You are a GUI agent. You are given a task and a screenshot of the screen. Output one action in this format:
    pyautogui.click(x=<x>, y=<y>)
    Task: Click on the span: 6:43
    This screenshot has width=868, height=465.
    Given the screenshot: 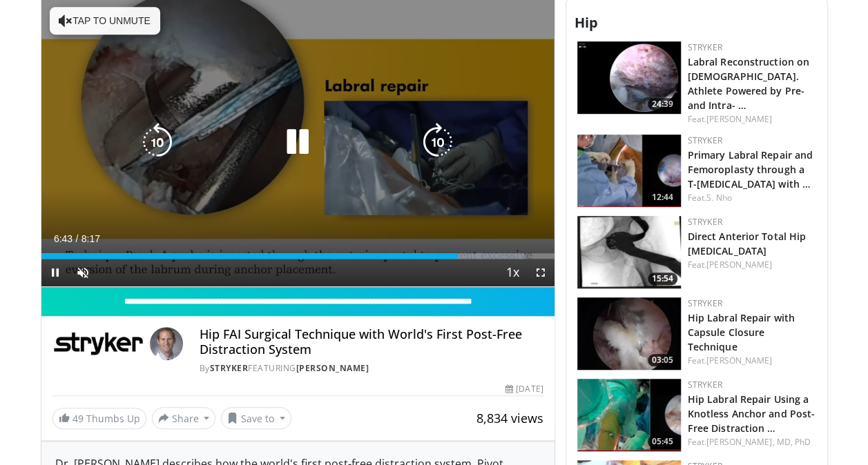 What is the action you would take?
    pyautogui.click(x=63, y=238)
    